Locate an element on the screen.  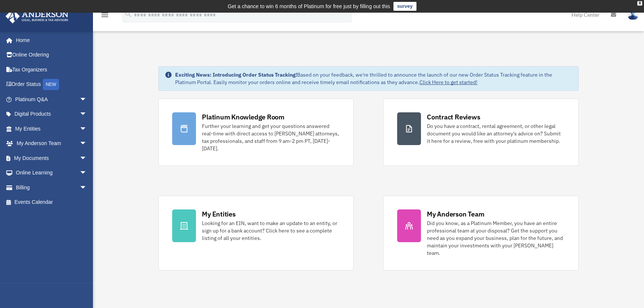
a: menu is located at coordinates (105, 16).